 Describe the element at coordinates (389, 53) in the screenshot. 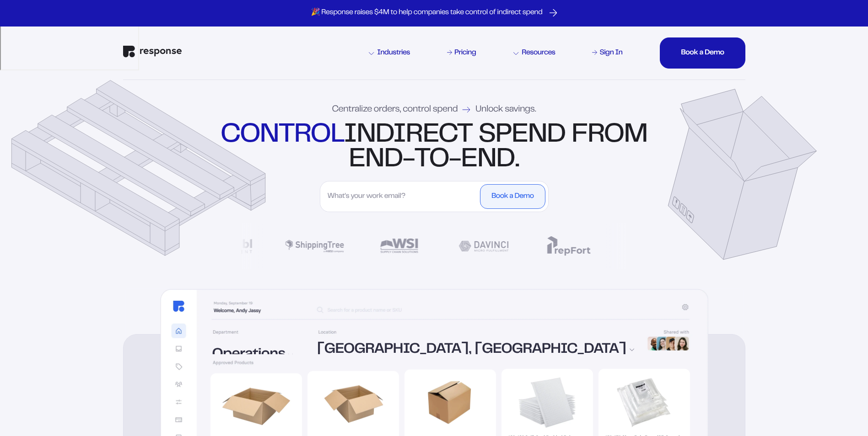

I see `div: Industries` at that location.